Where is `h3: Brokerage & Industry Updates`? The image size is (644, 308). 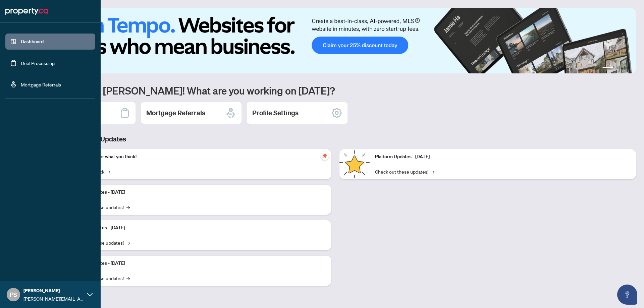
h3: Brokerage & Industry Updates is located at coordinates (335, 139).